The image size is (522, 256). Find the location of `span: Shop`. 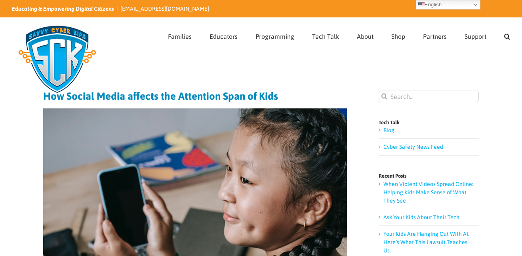

span: Shop is located at coordinates (398, 36).